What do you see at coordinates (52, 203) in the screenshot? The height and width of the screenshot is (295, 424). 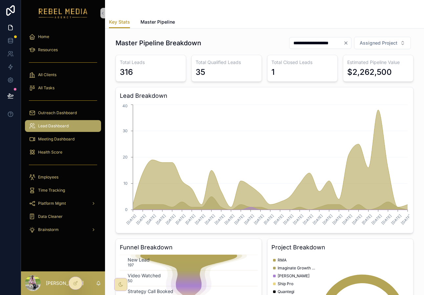 I see `span: Platform Mgmt` at bounding box center [52, 203].